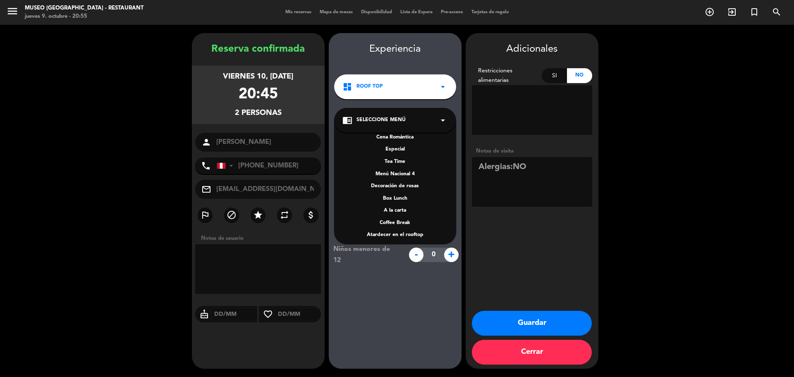 This screenshot has height=377, width=794. Describe the element at coordinates (452, 12) in the screenshot. I see `span: Pre-acceso` at that location.